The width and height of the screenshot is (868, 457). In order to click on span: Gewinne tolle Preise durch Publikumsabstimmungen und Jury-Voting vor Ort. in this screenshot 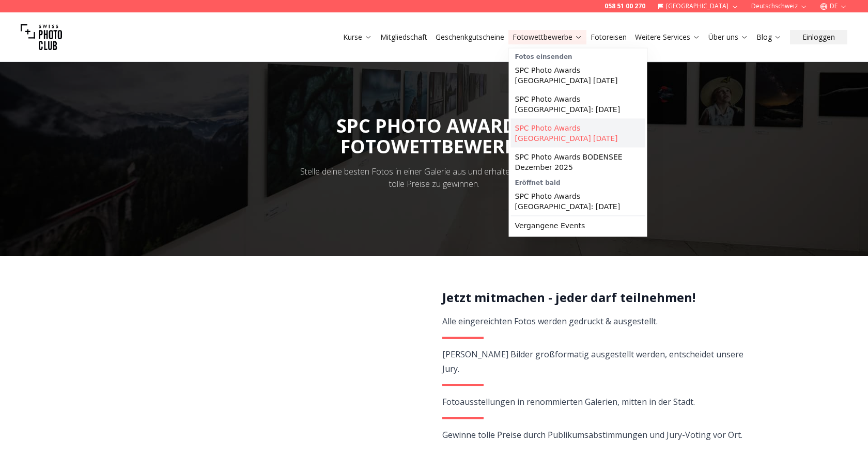, I will do `click(592, 435)`.